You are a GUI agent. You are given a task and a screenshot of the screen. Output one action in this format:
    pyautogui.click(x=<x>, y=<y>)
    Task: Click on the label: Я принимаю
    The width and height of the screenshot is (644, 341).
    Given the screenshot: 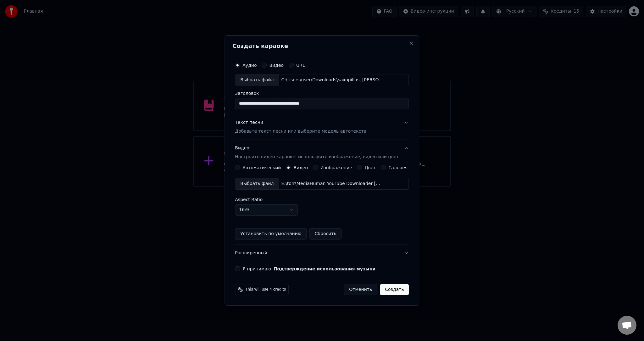 What is the action you would take?
    pyautogui.click(x=309, y=269)
    